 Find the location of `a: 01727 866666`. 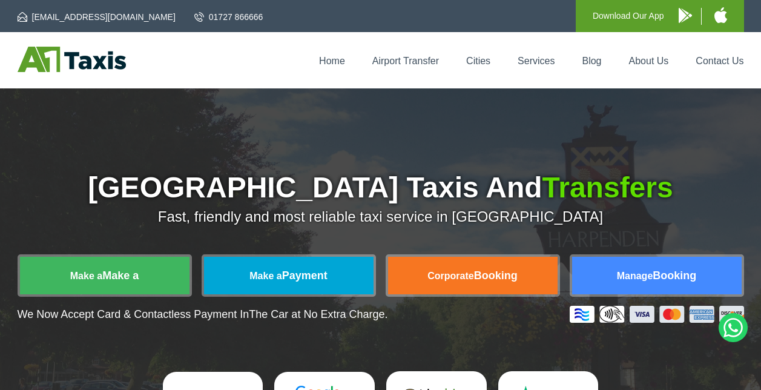

a: 01727 866666 is located at coordinates (229, 17).